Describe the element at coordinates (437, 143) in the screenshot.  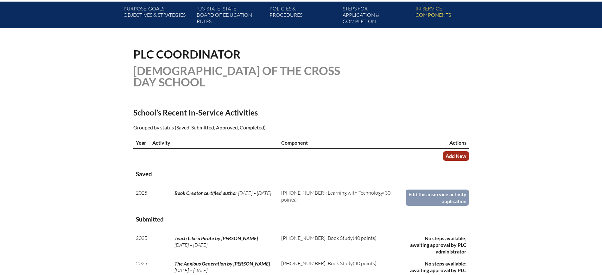
I see `th: Actions` at that location.